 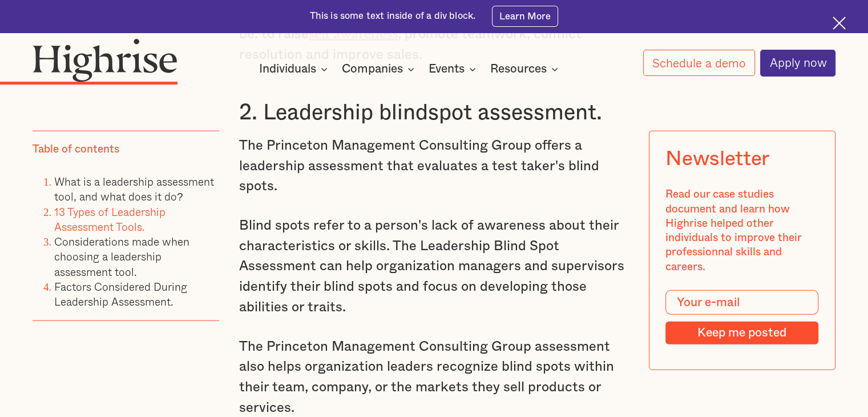 What do you see at coordinates (434, 166) in the screenshot?
I see `p: The Princeton Management Consulting Group offers a leadership assessment that evaluates a test ta...` at bounding box center [434, 166].